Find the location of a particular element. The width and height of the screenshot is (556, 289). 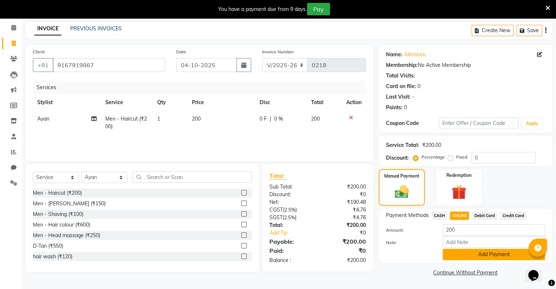

span: Debit Card is located at coordinates (484, 215).